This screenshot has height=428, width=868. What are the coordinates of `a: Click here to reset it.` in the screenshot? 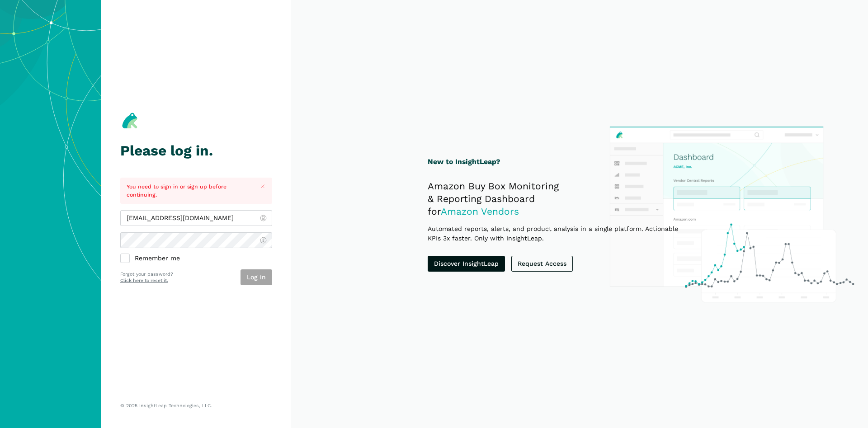 It's located at (144, 280).